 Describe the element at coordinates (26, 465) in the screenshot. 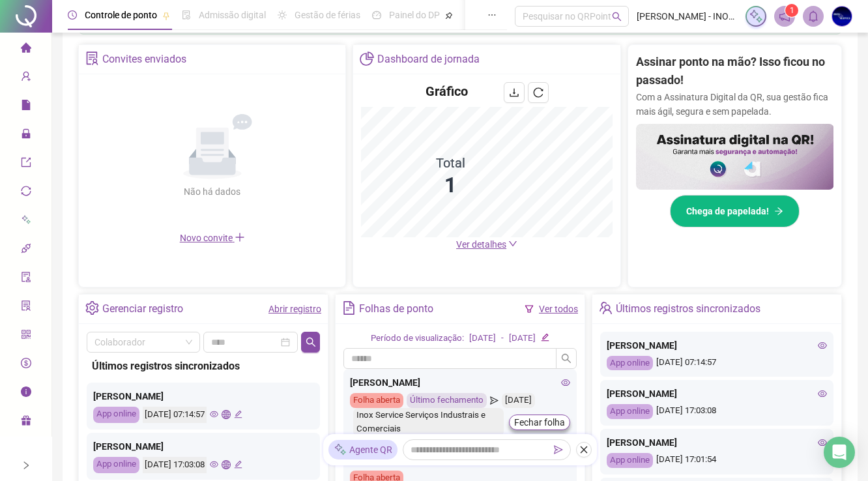

I see `span: right` at that location.